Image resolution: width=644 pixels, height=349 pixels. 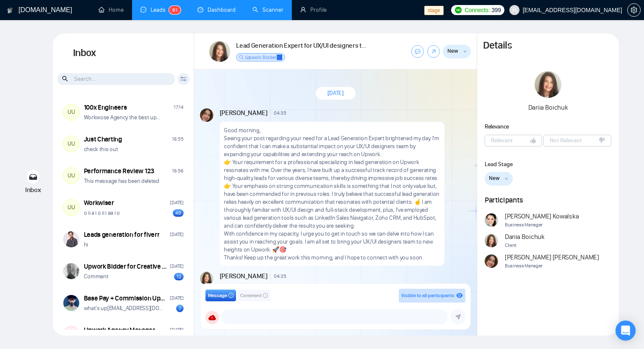 What do you see at coordinates (634, 10) in the screenshot?
I see `span: setting` at bounding box center [634, 10].